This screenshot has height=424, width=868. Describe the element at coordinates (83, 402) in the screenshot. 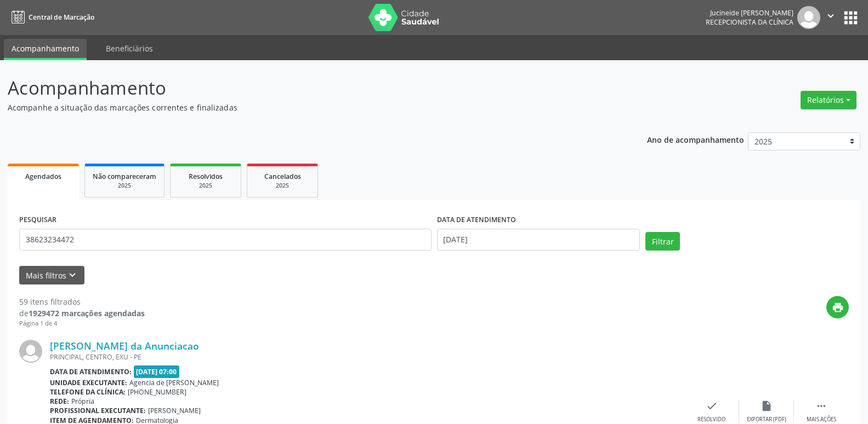

I see `span: Própria` at that location.